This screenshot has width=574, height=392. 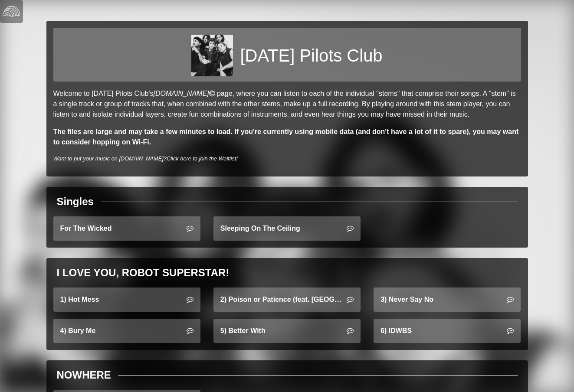 What do you see at coordinates (286, 137) in the screenshot?
I see `strong: The files are large and may take a few minutes to load. If you're currently using mobile data (an...` at bounding box center [286, 137].